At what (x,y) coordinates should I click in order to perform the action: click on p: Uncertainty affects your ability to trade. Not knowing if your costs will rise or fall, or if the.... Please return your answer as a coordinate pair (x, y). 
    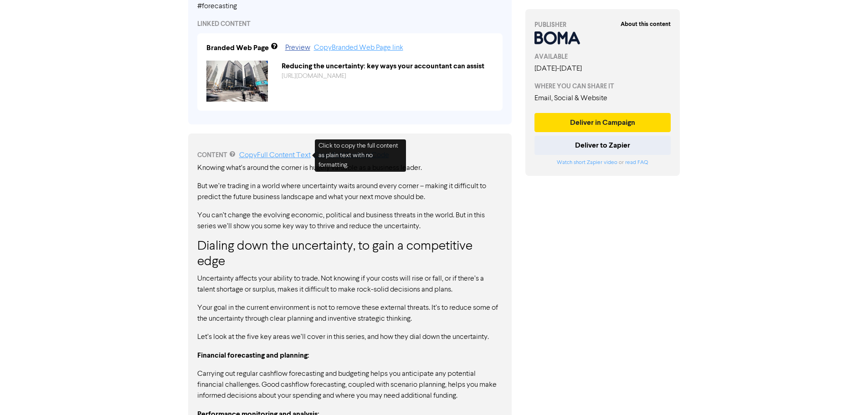
    Looking at the image, I should click on (350, 284).